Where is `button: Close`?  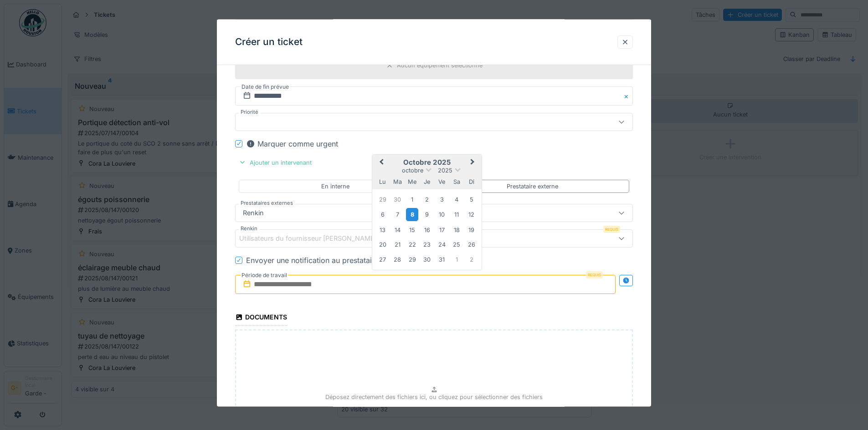 button: Close is located at coordinates (628, 95).